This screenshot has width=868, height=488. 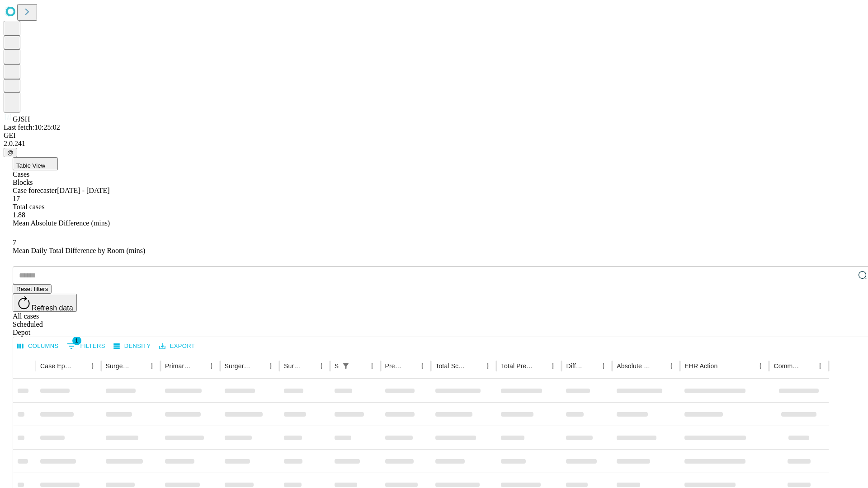 I want to click on span: Mean Absolute Difference (mins), so click(x=61, y=223).